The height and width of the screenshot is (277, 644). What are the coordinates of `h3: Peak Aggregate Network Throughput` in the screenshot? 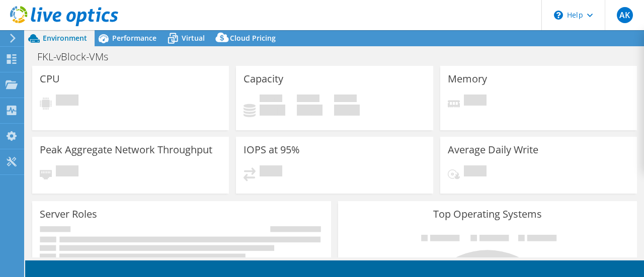 It's located at (126, 150).